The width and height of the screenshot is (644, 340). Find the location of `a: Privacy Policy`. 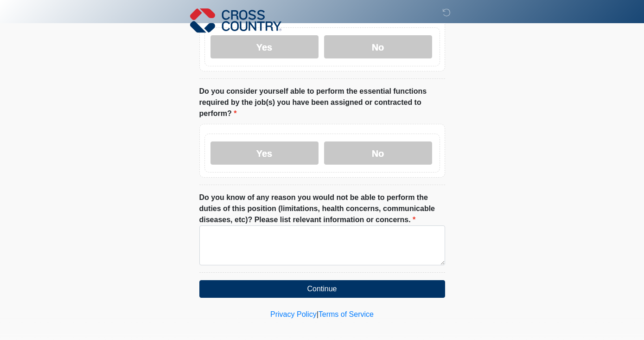

a: Privacy Policy is located at coordinates (293, 314).